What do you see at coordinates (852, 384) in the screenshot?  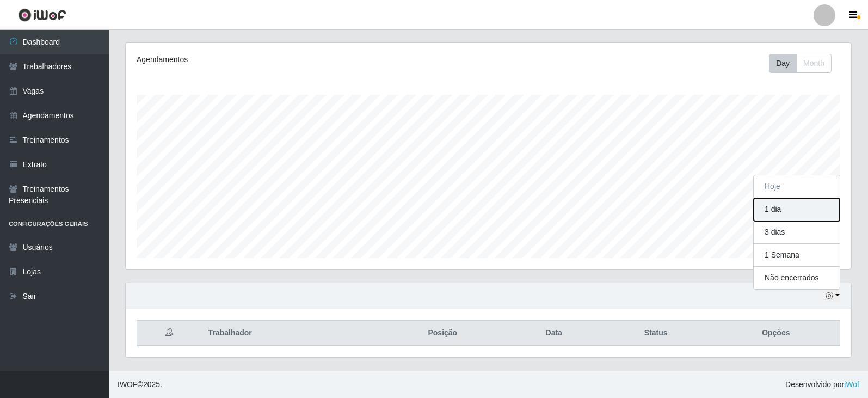 I see `a: iWof` at bounding box center [852, 384].